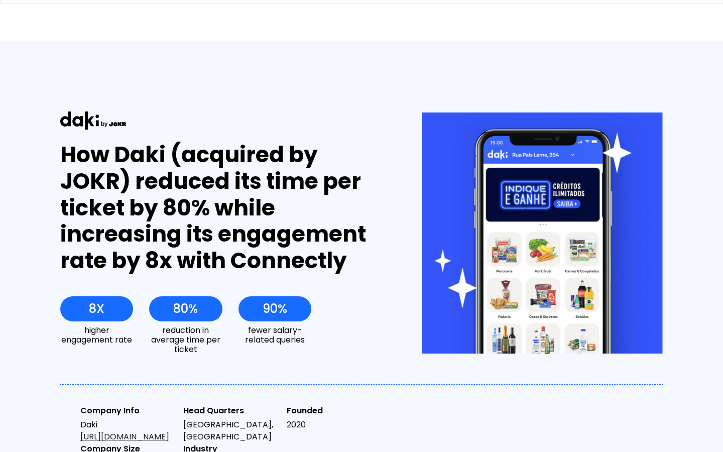 This screenshot has height=452, width=723. What do you see at coordinates (128, 431) in the screenshot?
I see `div: Daki` at bounding box center [128, 431].